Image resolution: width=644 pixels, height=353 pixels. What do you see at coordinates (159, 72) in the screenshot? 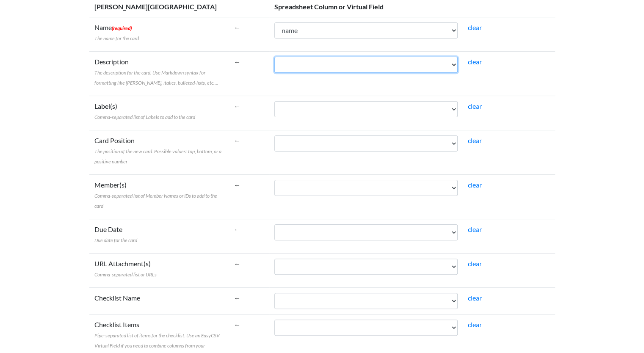
I see `label: Description` at bounding box center [159, 72].